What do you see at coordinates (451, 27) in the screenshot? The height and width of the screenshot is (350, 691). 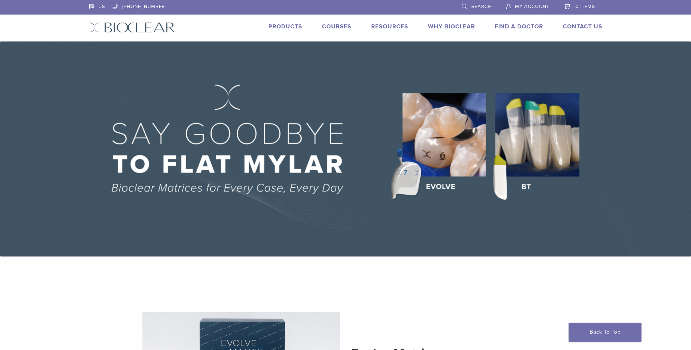 I see `a: Why Bioclear` at bounding box center [451, 27].